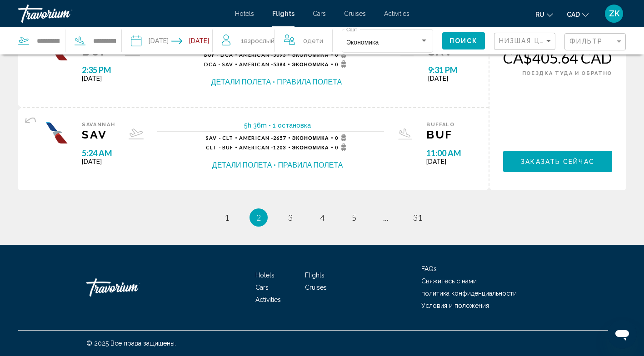 This screenshot has height=356, width=644. I want to click on span: Взрослый, so click(259, 41).